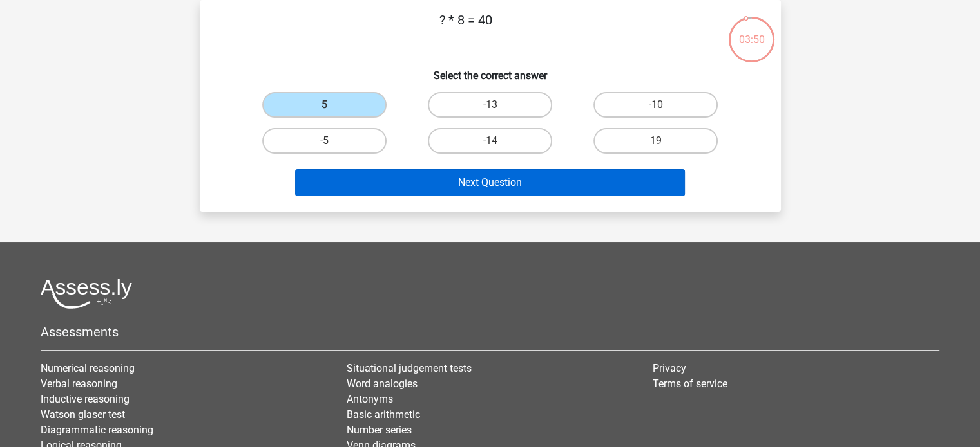 The height and width of the screenshot is (447, 980). Describe the element at coordinates (379, 430) in the screenshot. I see `a: Number series` at that location.